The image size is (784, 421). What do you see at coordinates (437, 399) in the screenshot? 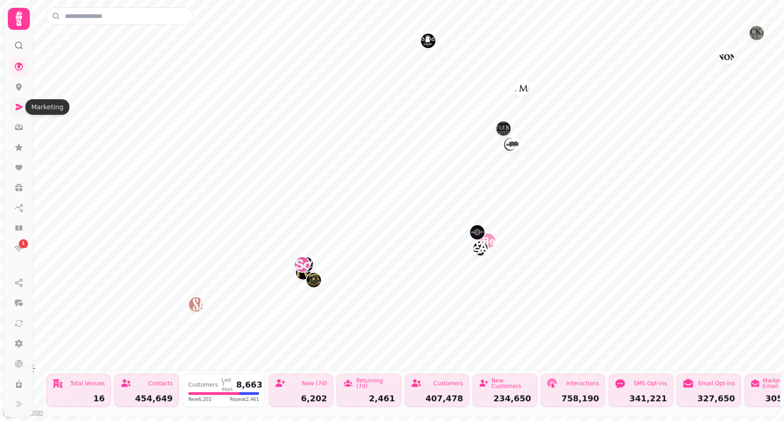
I see `div: 407,478` at bounding box center [437, 399].